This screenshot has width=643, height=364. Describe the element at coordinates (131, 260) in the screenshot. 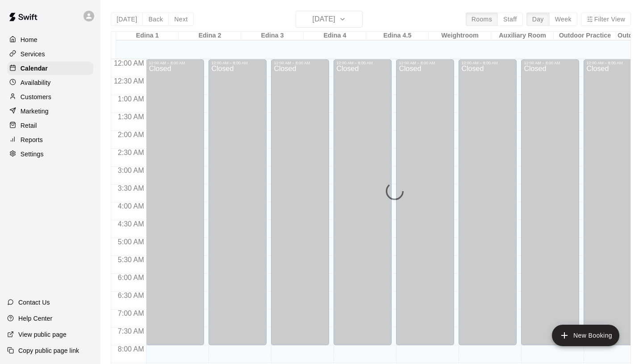

I see `span: 5:30 AM` at that location.